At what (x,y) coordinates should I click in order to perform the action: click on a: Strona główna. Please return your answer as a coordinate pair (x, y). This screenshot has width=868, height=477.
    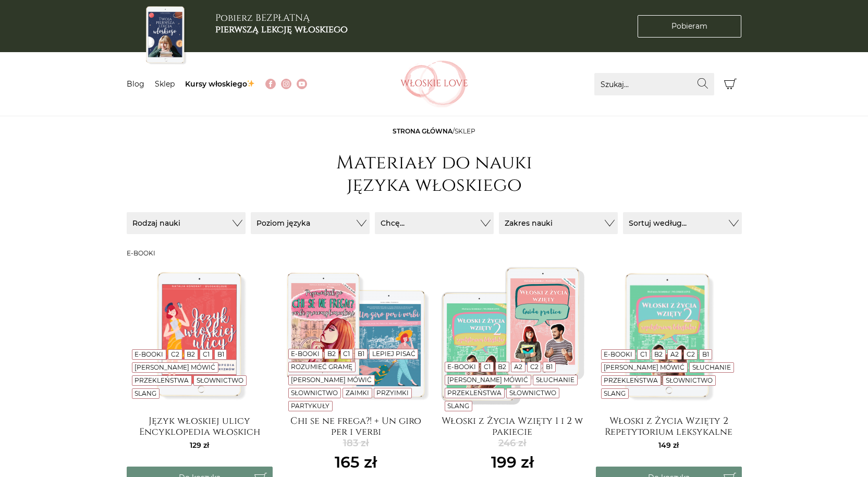
    Looking at the image, I should click on (423, 131).